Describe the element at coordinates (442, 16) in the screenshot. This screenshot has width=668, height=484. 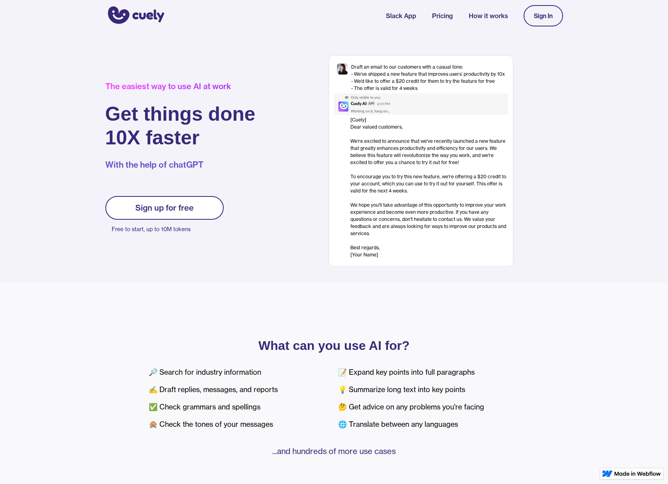
I see `a: Pricing` at that location.